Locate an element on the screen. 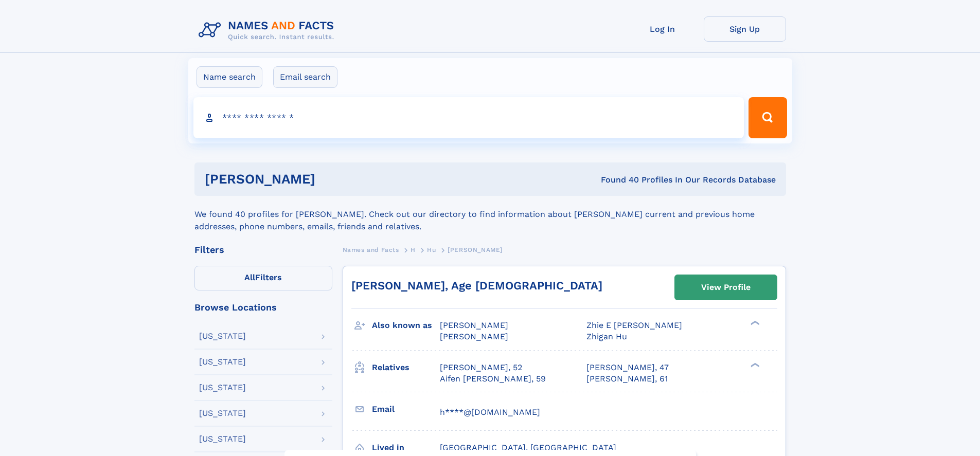  span: All is located at coordinates (249, 277).